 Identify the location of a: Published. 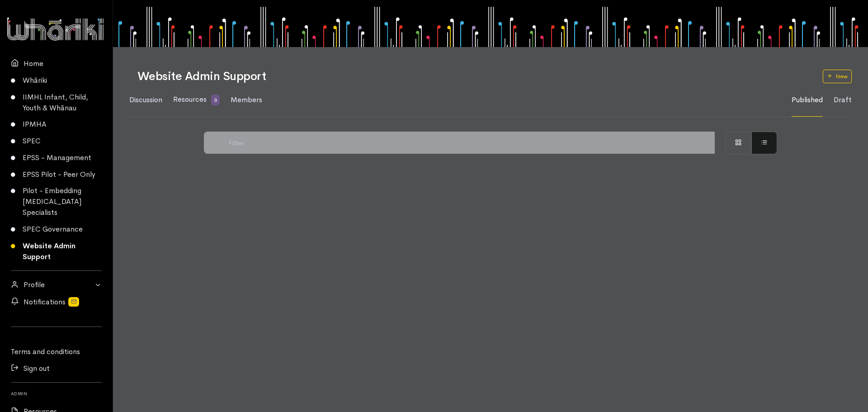
(807, 101).